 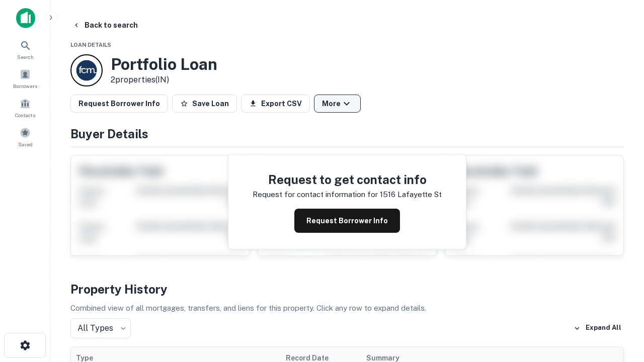 I want to click on span: Borrowers, so click(x=25, y=86).